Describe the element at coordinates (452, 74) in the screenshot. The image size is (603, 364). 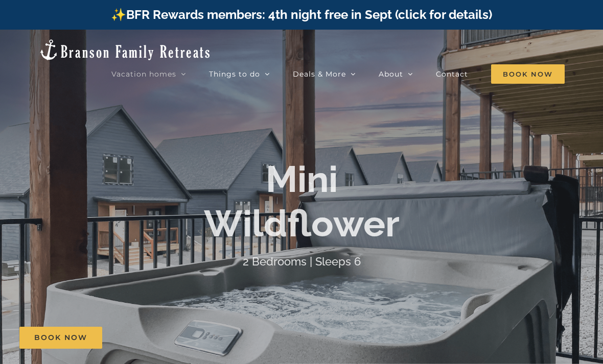
I see `span: Contact` at that location.